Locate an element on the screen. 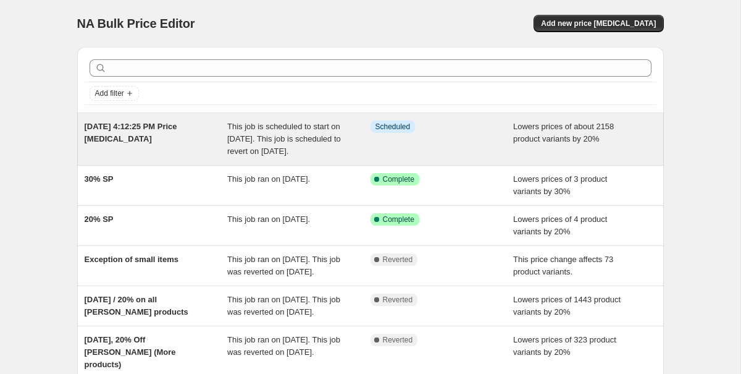  span: Scheduled is located at coordinates (393, 127).